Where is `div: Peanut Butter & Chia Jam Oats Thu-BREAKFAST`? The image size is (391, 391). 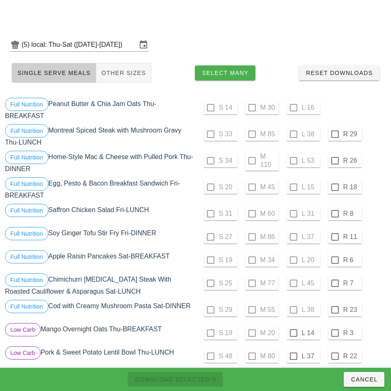 div: Peanut Butter & Chia Jam Oats Thu-BREAKFAST is located at coordinates (99, 109).